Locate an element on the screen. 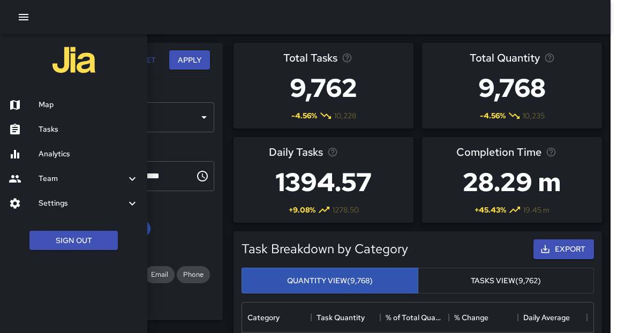 This screenshot has width=617, height=333. h6: Settings is located at coordinates (82, 203).